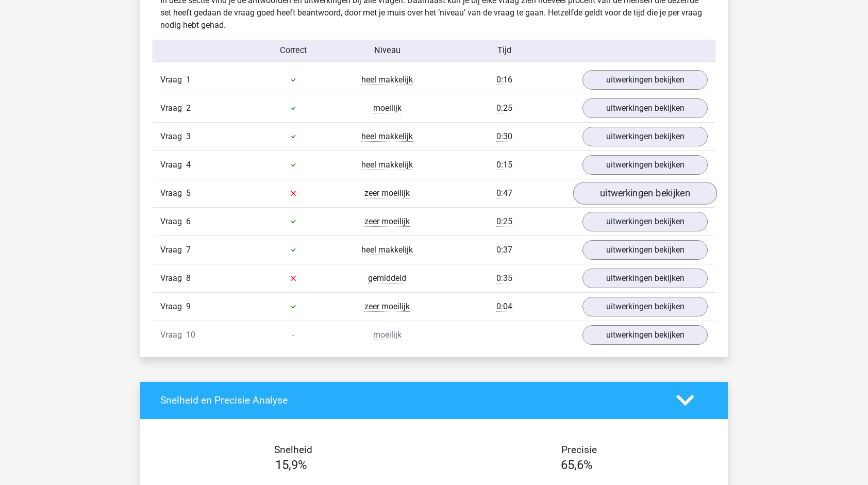  Describe the element at coordinates (188, 164) in the screenshot. I see `span: 4` at that location.